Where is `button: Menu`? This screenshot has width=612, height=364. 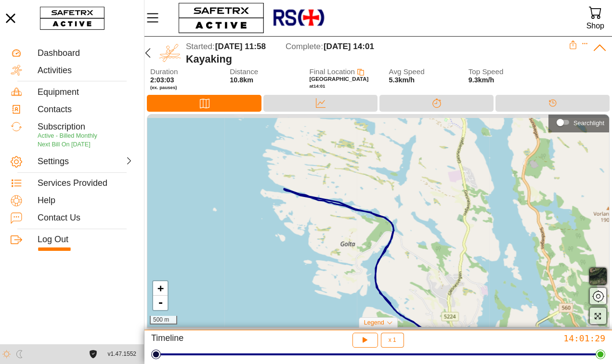
button: Menu is located at coordinates (156, 18).